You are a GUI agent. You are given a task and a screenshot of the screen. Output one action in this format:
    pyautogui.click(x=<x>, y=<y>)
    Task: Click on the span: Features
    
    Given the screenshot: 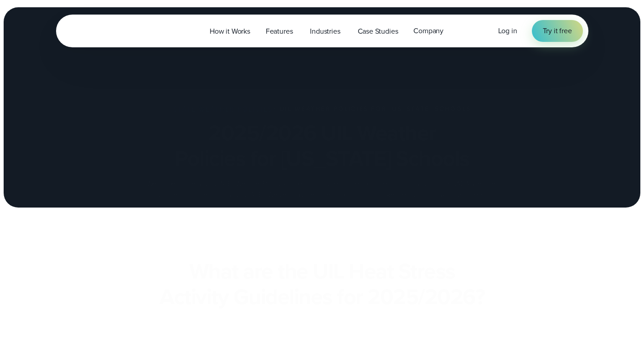 What is the action you would take?
    pyautogui.click(x=279, y=31)
    